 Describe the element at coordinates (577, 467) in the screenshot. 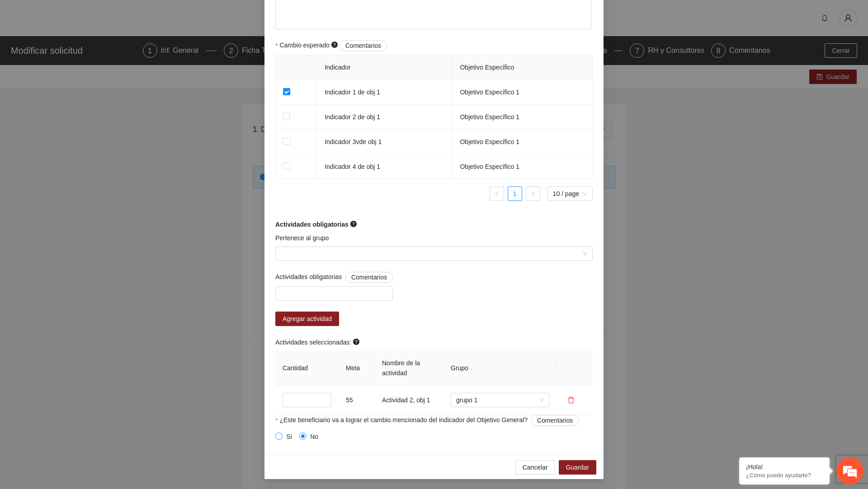

I see `button: Guardar` at that location.